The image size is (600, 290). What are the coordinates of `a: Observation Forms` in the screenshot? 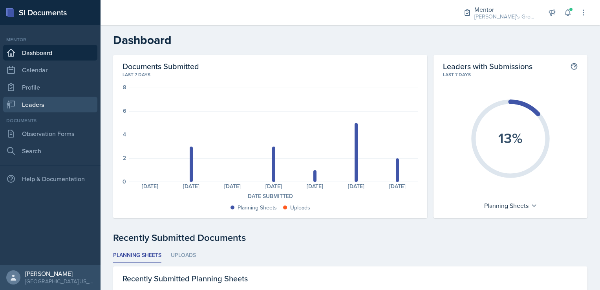 It's located at (50, 133).